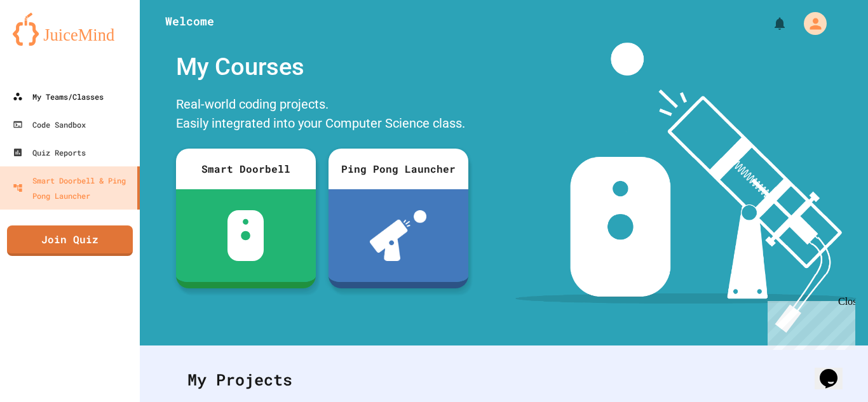 The image size is (868, 402). Describe the element at coordinates (70, 29) in the screenshot. I see `img: logo-orange.svg` at that location.